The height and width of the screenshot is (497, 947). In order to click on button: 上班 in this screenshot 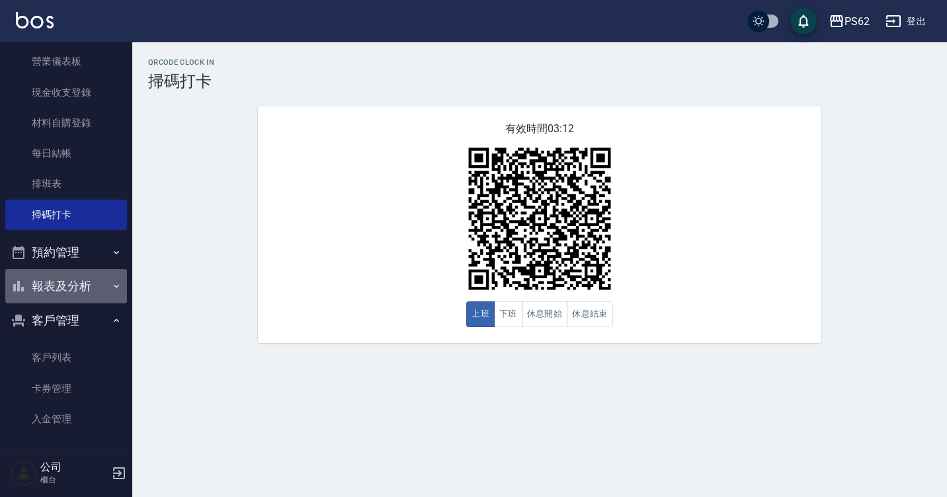, I will do `click(480, 314)`.